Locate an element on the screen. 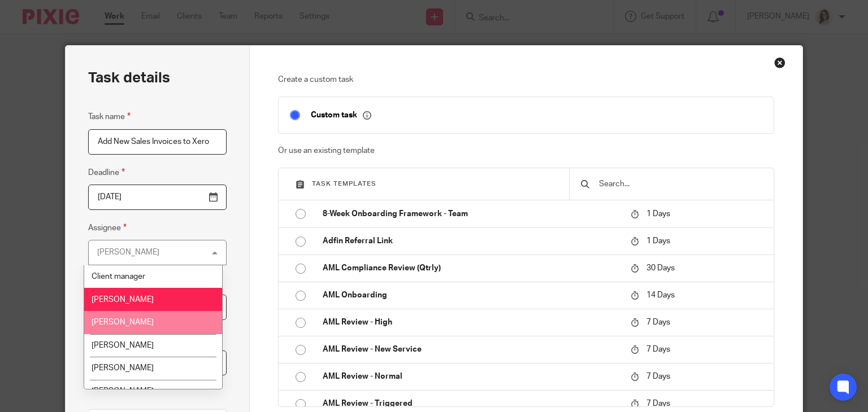  span: Task templates is located at coordinates (344, 184).